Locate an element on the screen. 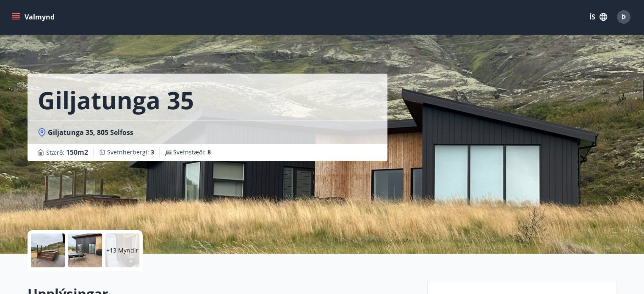 This screenshot has height=294, width=644. p: +13 Myndir is located at coordinates (123, 251).